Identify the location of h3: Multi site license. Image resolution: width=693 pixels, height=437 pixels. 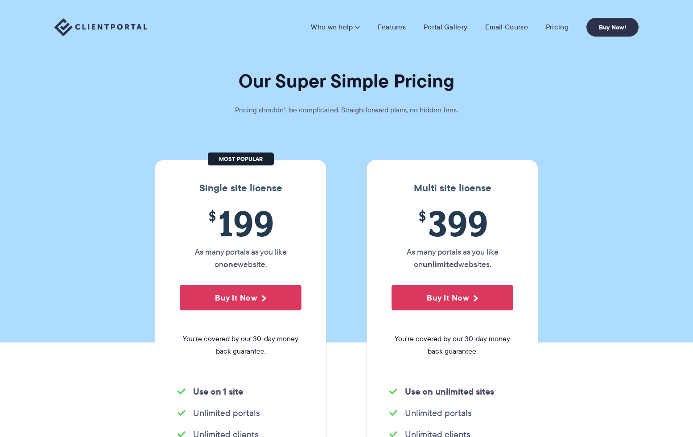
(452, 188).